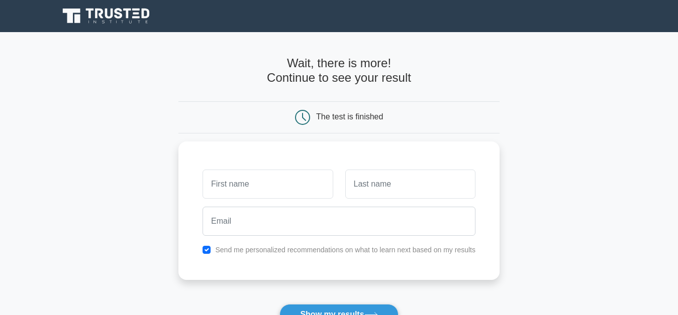 This screenshot has width=678, height=315. Describe the element at coordinates (339, 71) in the screenshot. I see `h4: Wait, there is more! Continue to see your result` at that location.